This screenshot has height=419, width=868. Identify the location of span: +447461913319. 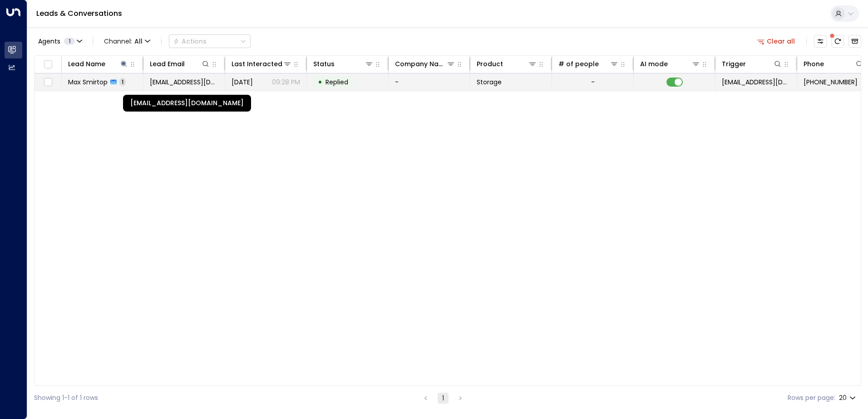
(830, 82).